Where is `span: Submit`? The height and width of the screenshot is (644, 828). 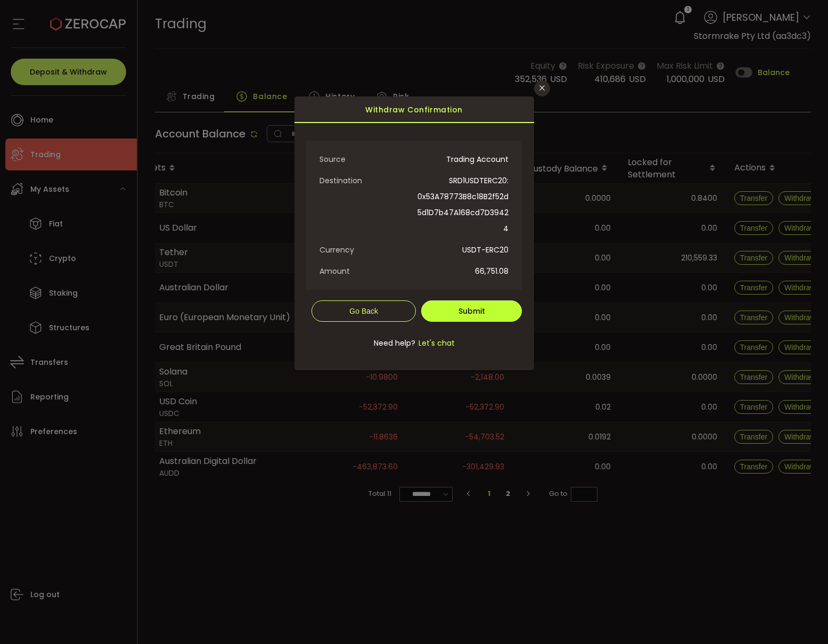
span: Submit is located at coordinates (471, 311).